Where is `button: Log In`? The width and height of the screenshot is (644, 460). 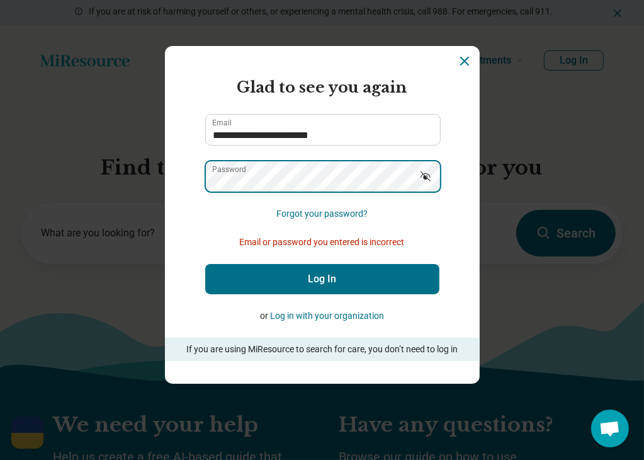
button: Log In is located at coordinates (322, 279).